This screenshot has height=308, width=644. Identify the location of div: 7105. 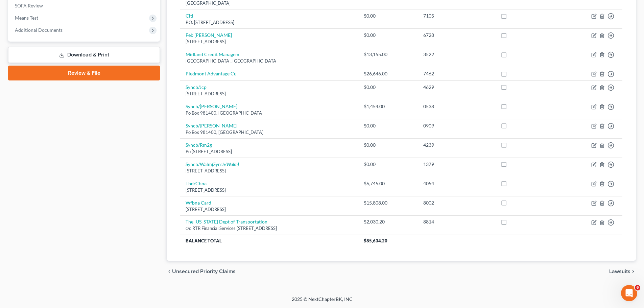
(456, 16).